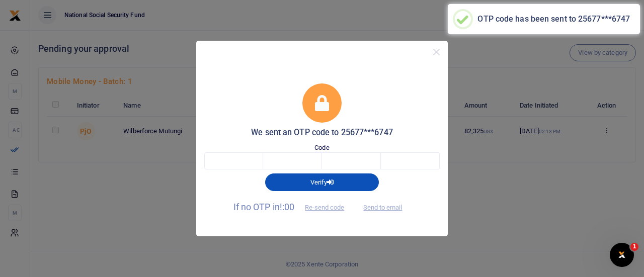 Image resolution: width=644 pixels, height=277 pixels. What do you see at coordinates (436, 52) in the screenshot?
I see `button: Close` at bounding box center [436, 52].